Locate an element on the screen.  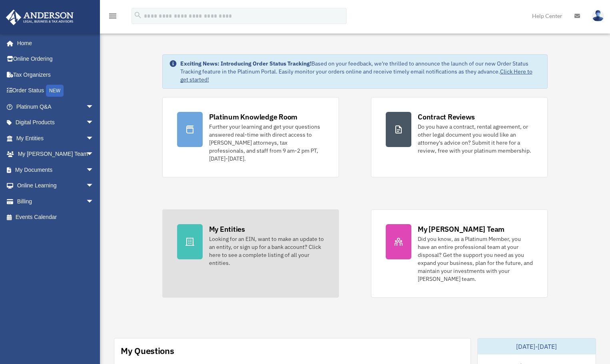
a: Order StatusNEW is located at coordinates (55, 91).